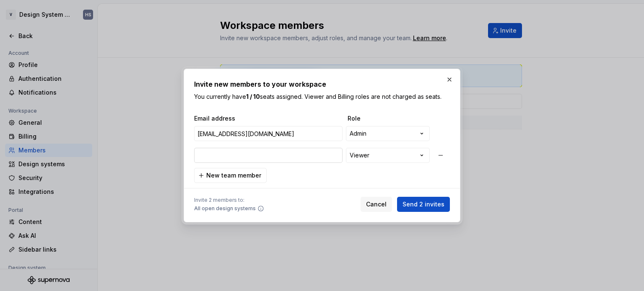  Describe the element at coordinates (234, 175) in the screenshot. I see `span: New team member` at that location.